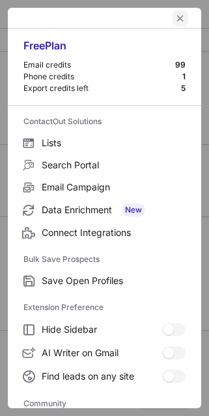 The width and height of the screenshot is (209, 416). What do you see at coordinates (180, 18) in the screenshot?
I see `button: left-button` at bounding box center [180, 18].